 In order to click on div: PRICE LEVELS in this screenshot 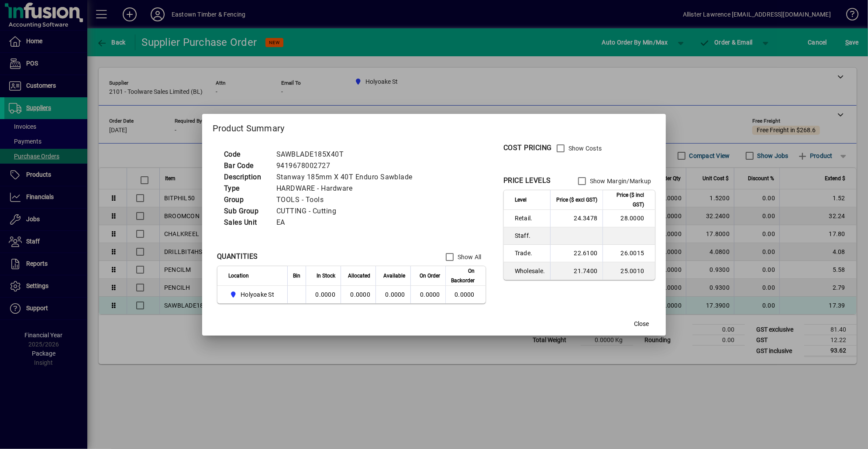, I will do `click(527, 180)`.